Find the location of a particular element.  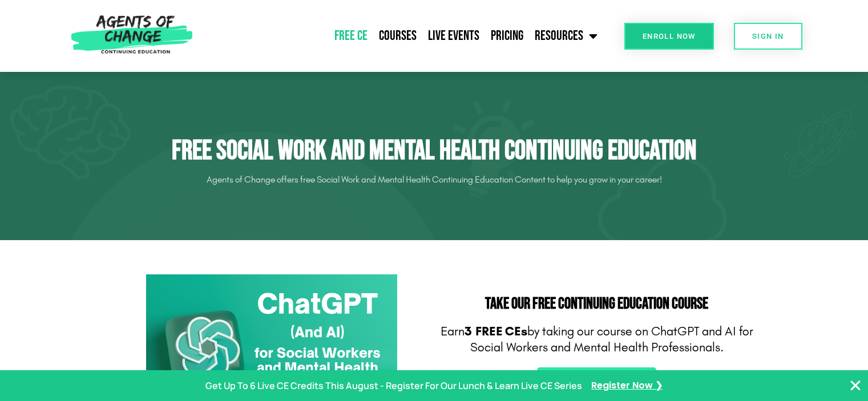

a: Live Events is located at coordinates (454, 36).